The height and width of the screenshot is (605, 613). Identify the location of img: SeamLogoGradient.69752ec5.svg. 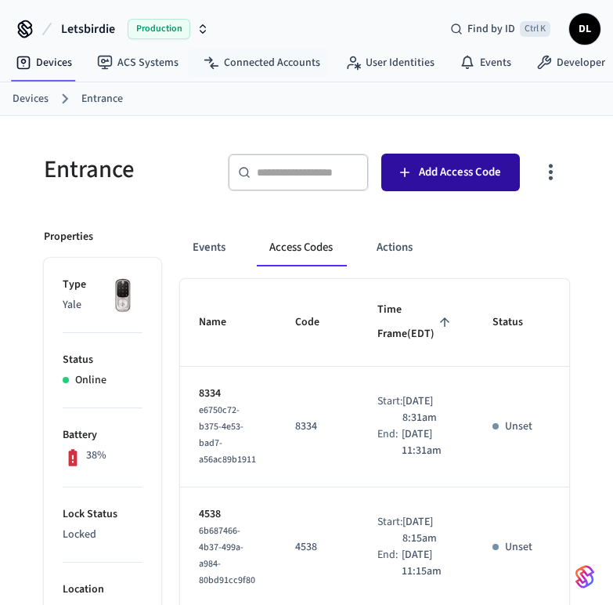
(585, 577).